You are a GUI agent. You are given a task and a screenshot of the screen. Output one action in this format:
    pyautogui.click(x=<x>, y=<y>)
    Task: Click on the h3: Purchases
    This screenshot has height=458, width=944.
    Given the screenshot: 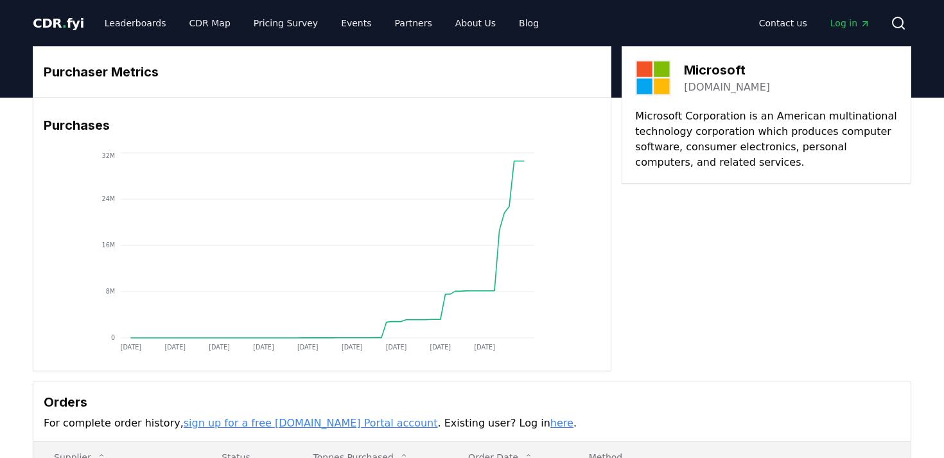 What is the action you would take?
    pyautogui.click(x=322, y=125)
    